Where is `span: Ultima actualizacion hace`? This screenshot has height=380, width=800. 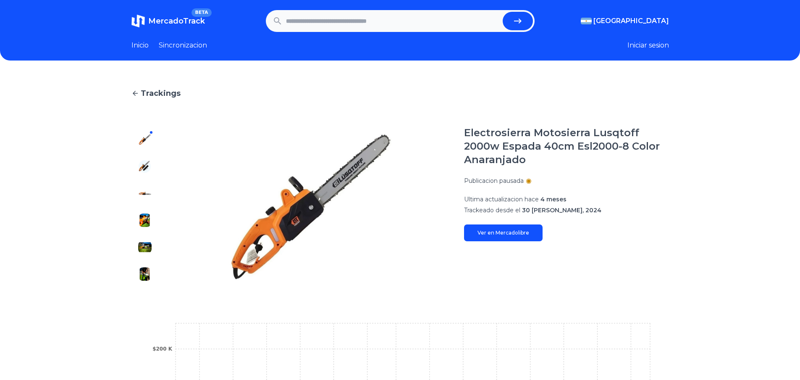
span: Ultima actualizacion hace is located at coordinates (501, 199).